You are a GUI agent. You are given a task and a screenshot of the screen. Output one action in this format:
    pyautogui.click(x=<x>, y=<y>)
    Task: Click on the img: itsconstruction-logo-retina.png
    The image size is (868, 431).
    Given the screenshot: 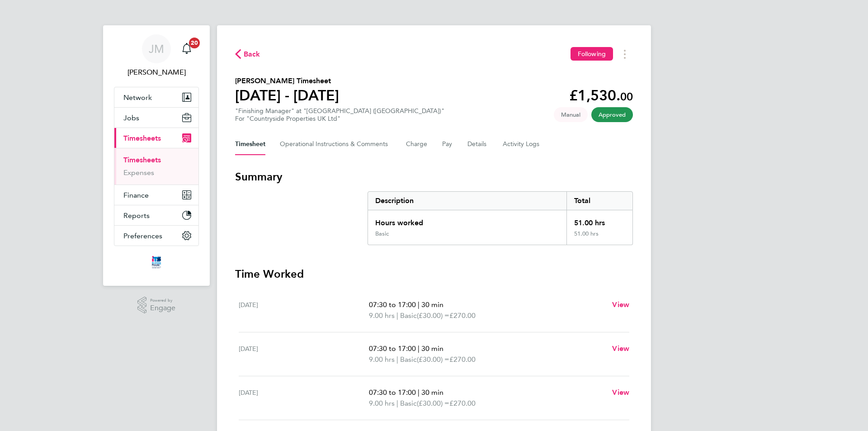 What is the action you would take?
    pyautogui.click(x=156, y=263)
    